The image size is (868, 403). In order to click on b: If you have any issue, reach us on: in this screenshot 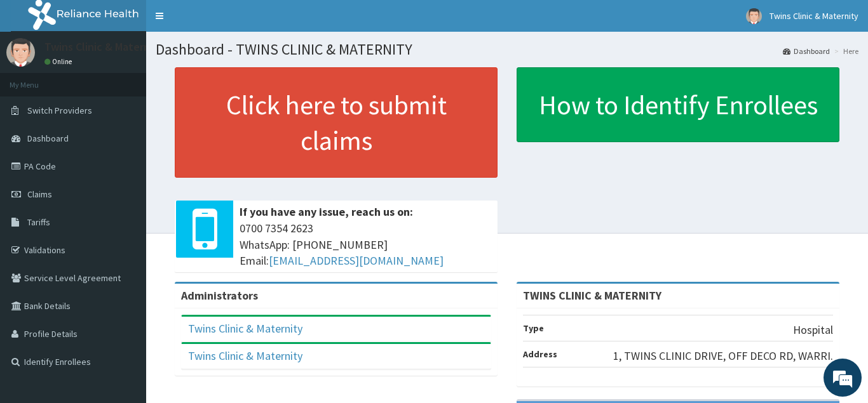, I will do `click(326, 211)`.